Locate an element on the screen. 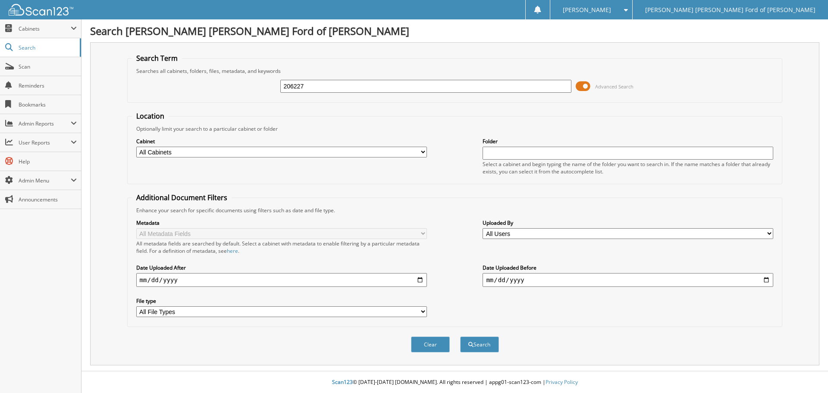 This screenshot has width=828, height=393. span: User Reports is located at coordinates (44, 142).